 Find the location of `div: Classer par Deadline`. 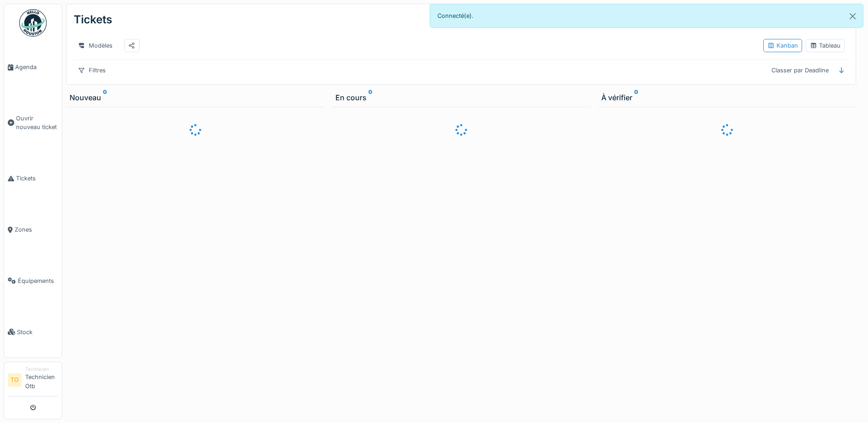

div: Classer par Deadline is located at coordinates (800, 70).